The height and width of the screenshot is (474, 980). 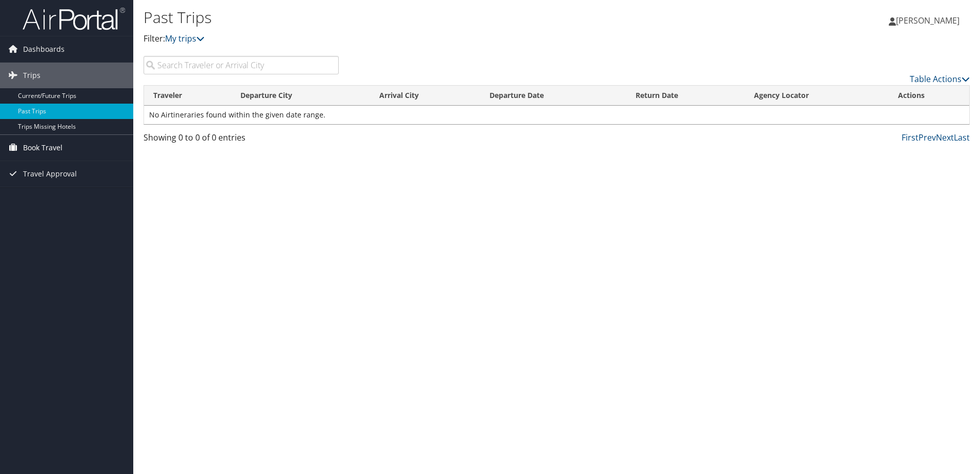 What do you see at coordinates (685, 96) in the screenshot?
I see `th: Return Date: activate to sort column ascending` at bounding box center [685, 96].